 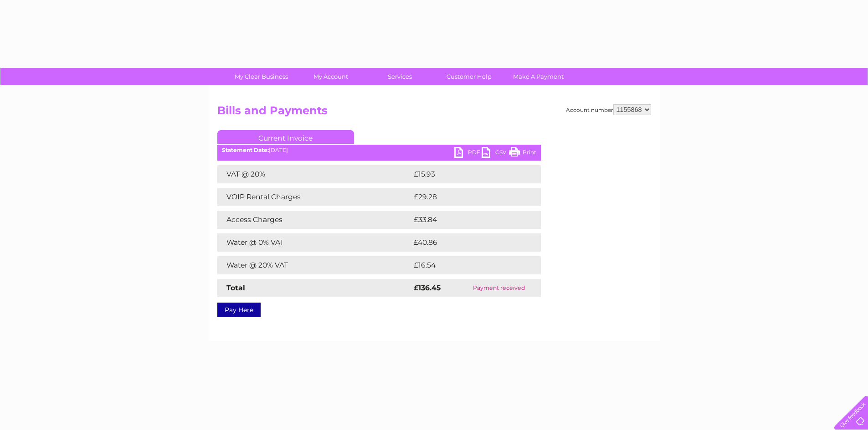 What do you see at coordinates (609, 110) in the screenshot?
I see `div: Account number` at bounding box center [609, 110].